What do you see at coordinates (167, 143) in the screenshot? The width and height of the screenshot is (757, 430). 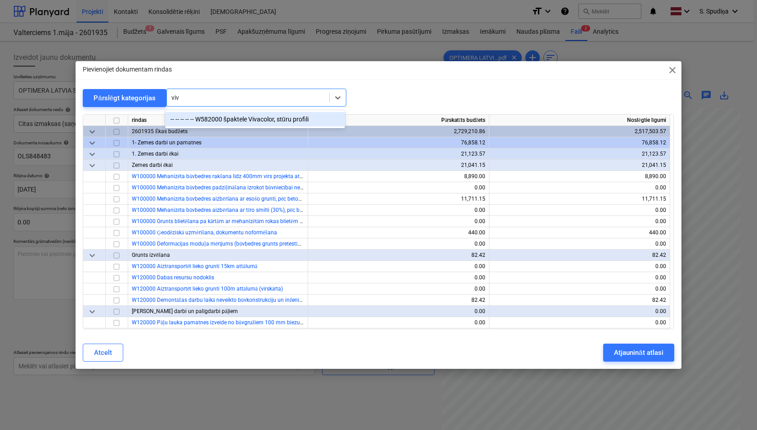 I see `span: 1- Zemes darbi un pamatnes` at bounding box center [167, 143].